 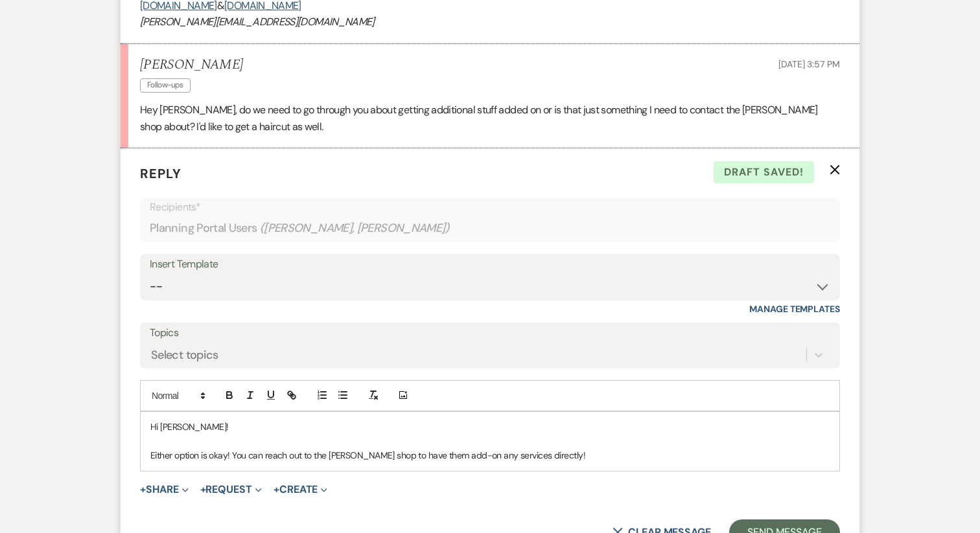 What do you see at coordinates (763, 172) in the screenshot?
I see `span: Draft saved!` at bounding box center [763, 172].